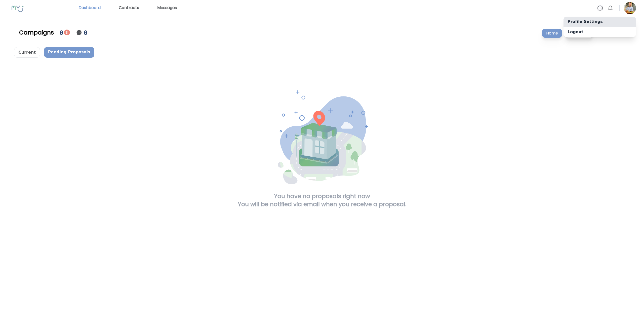  Describe the element at coordinates (27, 52) in the screenshot. I see `p: Current` at that location.